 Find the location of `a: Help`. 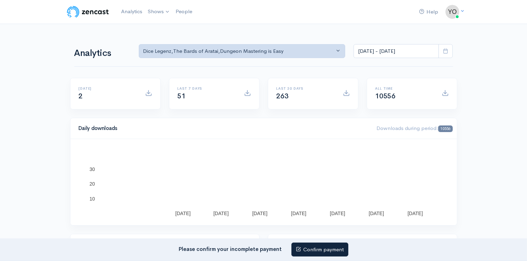

a: Help is located at coordinates (429, 12).